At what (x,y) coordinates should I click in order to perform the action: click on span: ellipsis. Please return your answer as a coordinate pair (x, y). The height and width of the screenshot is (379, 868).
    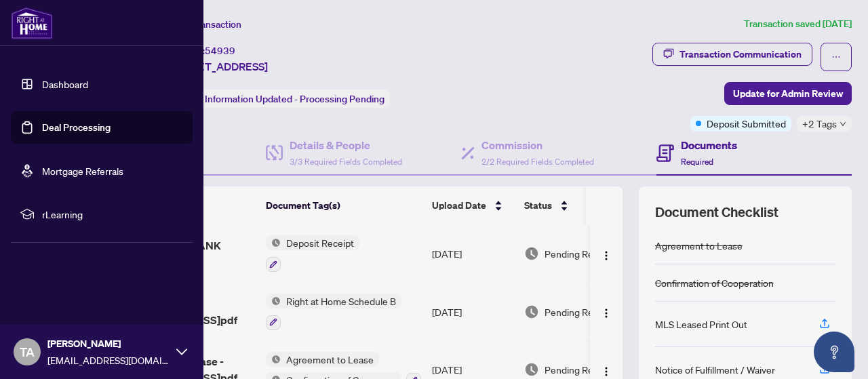
    Looking at the image, I should click on (837, 57).